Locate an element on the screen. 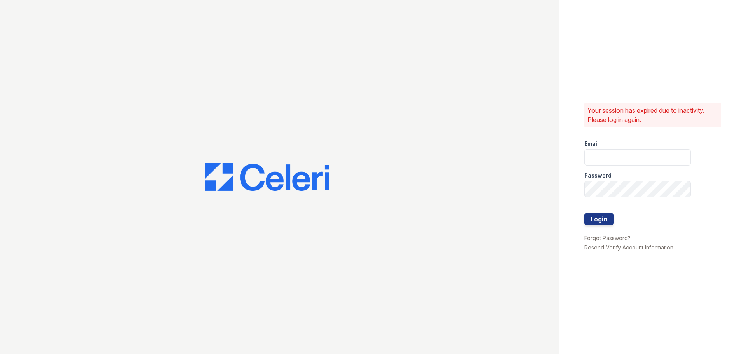  a: Forgot Password? is located at coordinates (608, 238).